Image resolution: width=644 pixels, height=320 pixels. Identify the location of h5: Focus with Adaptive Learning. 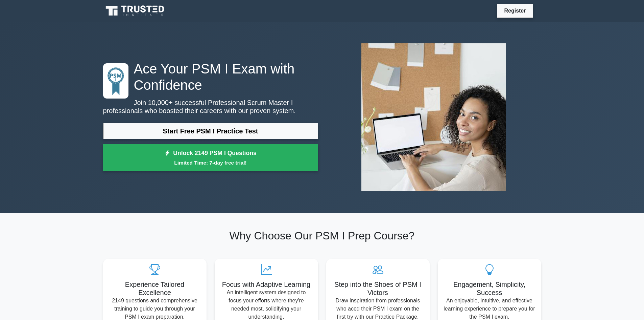
(266, 284).